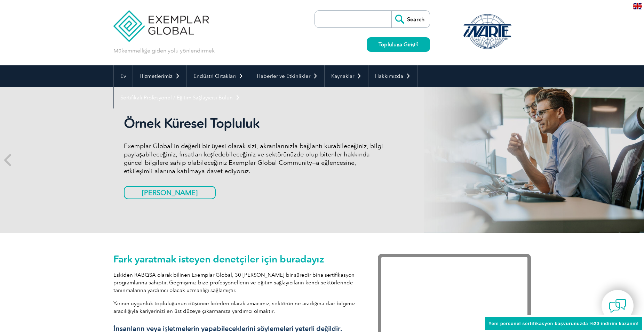  Describe the element at coordinates (398, 45) in the screenshot. I see `a: Topluluğa Giriş` at that location.